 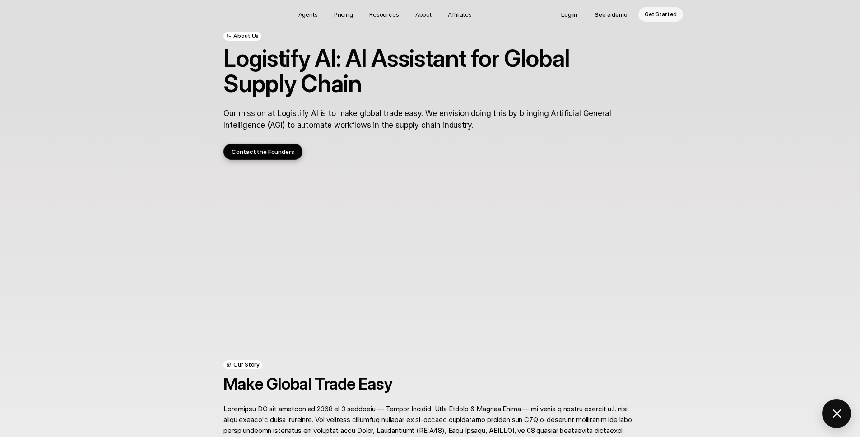 I want to click on a: Affiliates, so click(x=459, y=14).